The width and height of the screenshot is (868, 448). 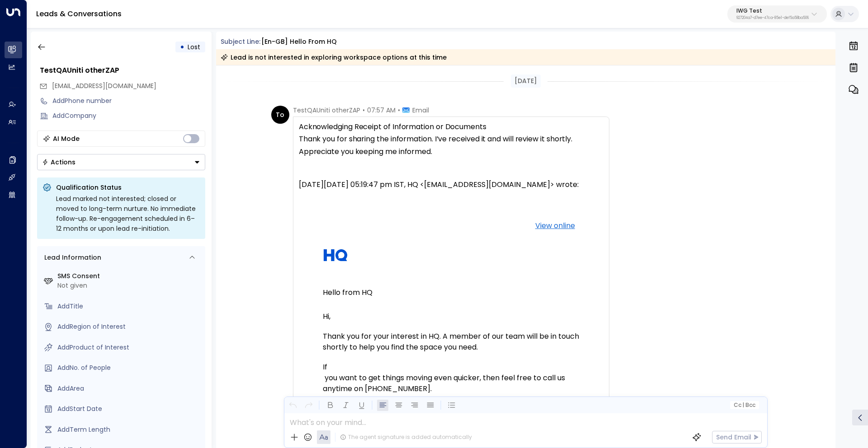 I want to click on button: Redo, so click(x=309, y=405).